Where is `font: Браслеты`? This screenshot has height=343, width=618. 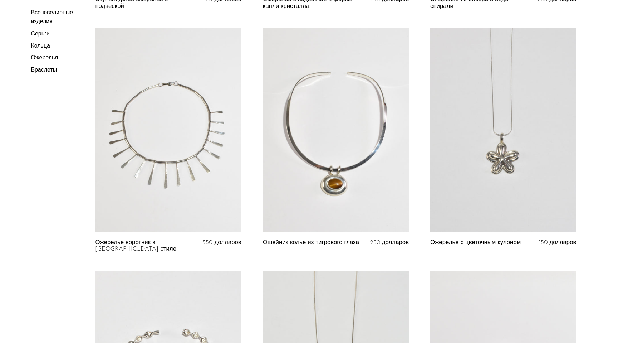
font: Браслеты is located at coordinates (44, 70).